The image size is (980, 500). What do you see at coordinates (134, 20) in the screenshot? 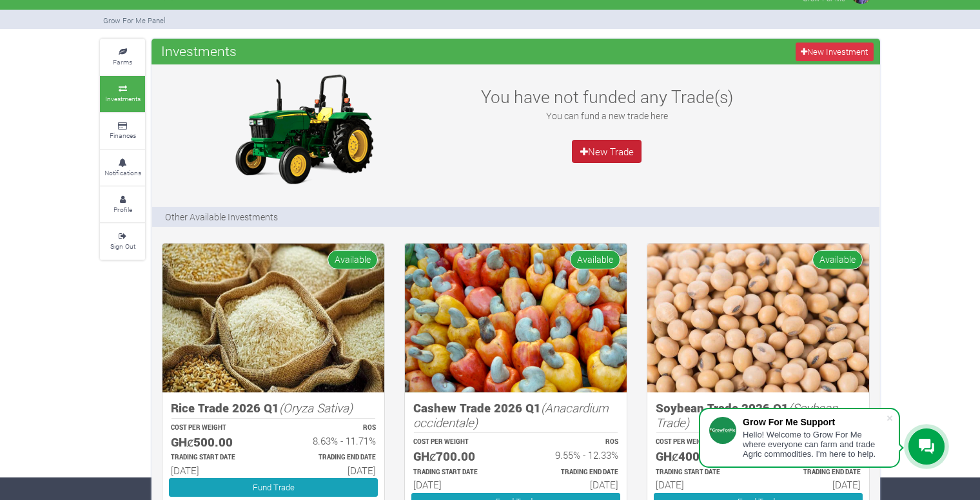
I see `small: Grow For Me Panel` at bounding box center [134, 20].